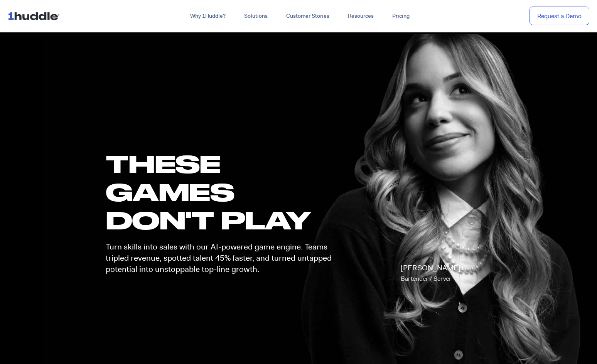  I want to click on a: Why 1Huddle?, so click(208, 16).